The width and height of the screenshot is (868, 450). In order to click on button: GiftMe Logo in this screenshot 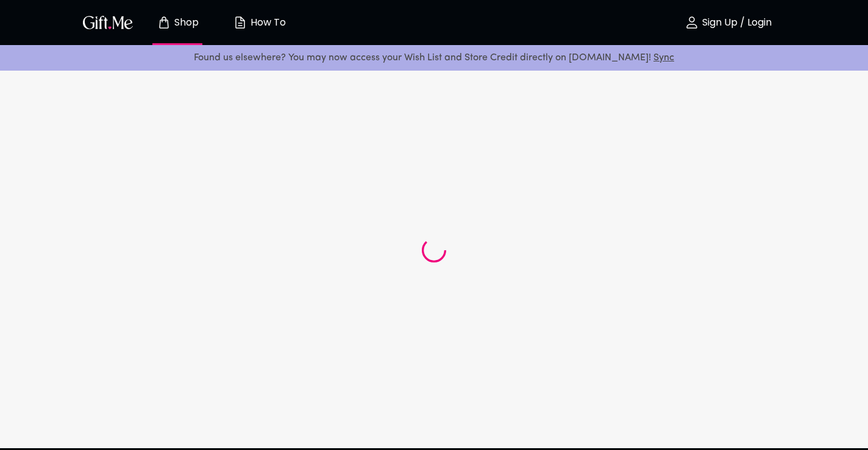, I will do `click(108, 23)`.